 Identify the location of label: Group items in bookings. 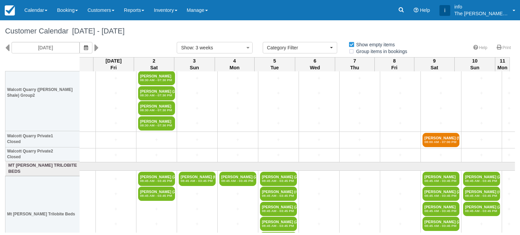
(380, 51).